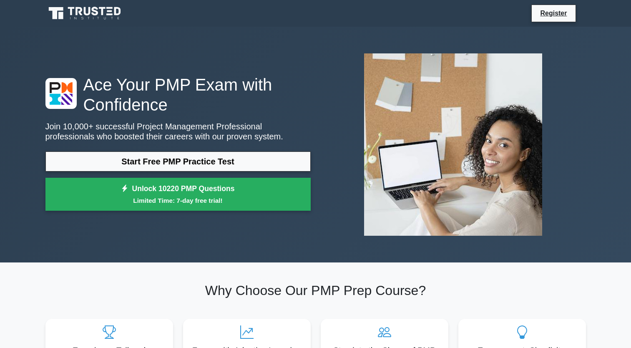 The image size is (631, 348). What do you see at coordinates (554, 13) in the screenshot?
I see `a: Register` at bounding box center [554, 13].